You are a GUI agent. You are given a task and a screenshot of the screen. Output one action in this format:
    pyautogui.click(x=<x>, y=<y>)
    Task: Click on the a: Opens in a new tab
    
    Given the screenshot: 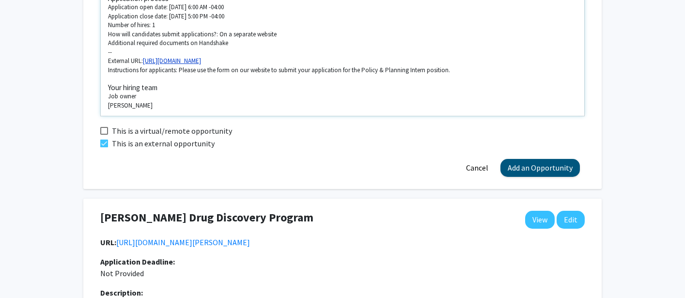 What is the action you would take?
    pyautogui.click(x=183, y=242)
    